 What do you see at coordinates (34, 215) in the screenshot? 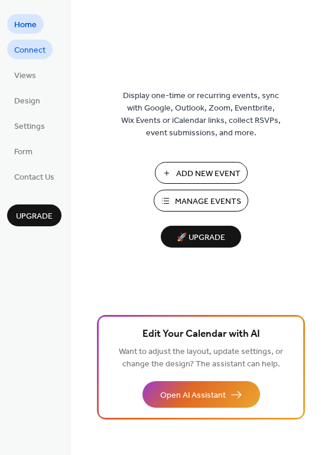
I see `button: Upgrade` at bounding box center [34, 215].